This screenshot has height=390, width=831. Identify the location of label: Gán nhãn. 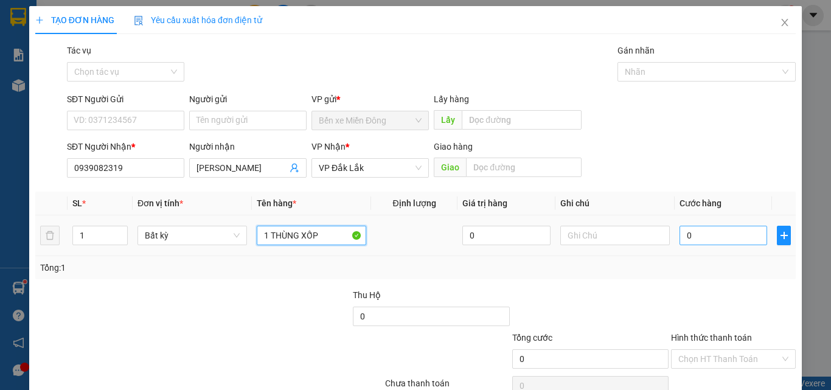
(636, 51).